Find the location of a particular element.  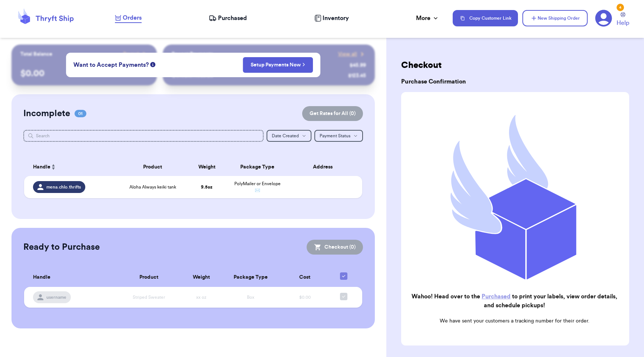

th: Cost is located at coordinates (305, 277).